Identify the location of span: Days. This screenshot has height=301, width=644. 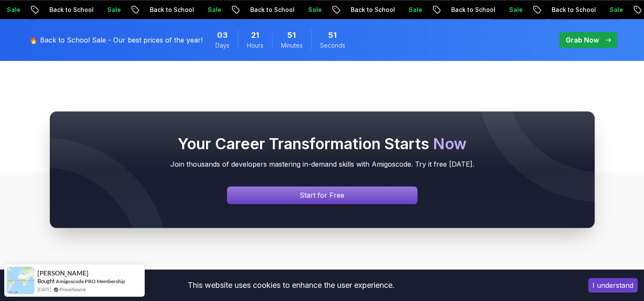
(222, 45).